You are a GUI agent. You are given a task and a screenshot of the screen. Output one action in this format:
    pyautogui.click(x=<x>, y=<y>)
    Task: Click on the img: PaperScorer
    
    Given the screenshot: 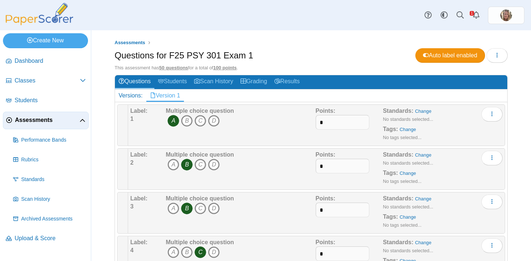 What is the action you would take?
    pyautogui.click(x=39, y=14)
    